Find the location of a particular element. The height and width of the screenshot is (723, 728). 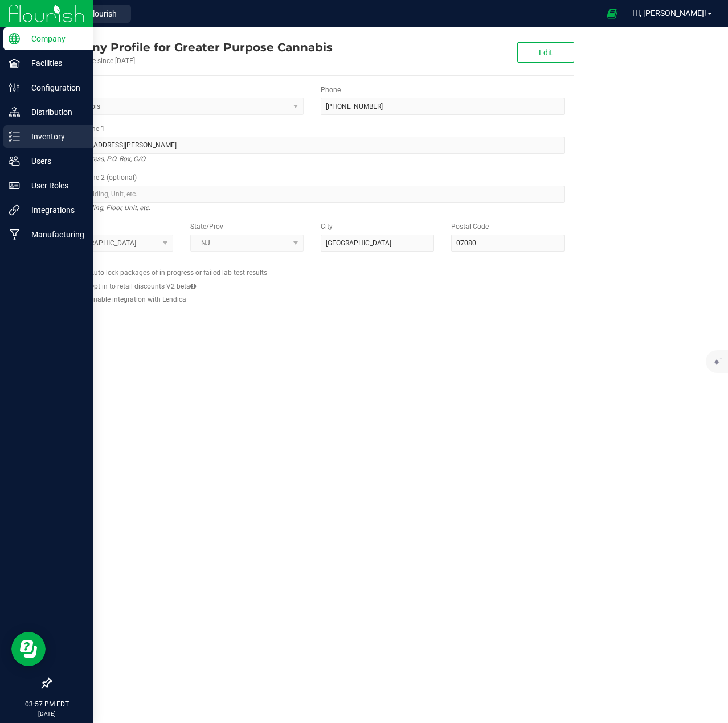

input: City is located at coordinates (377, 243).